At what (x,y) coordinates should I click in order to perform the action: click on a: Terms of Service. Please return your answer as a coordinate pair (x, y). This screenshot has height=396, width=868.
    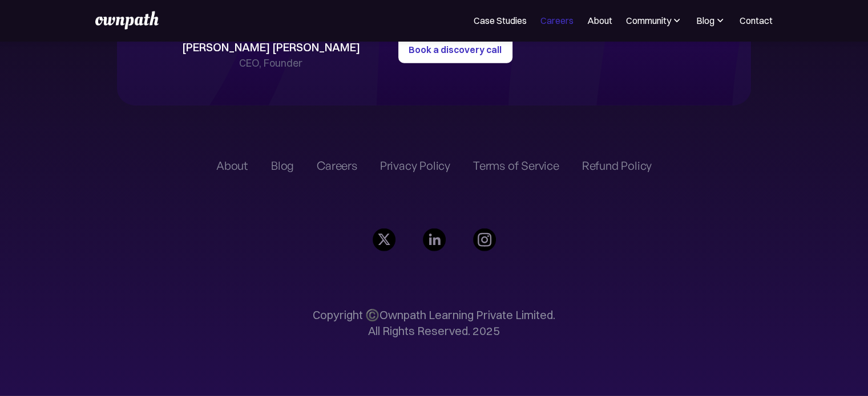
    Looking at the image, I should click on (516, 166).